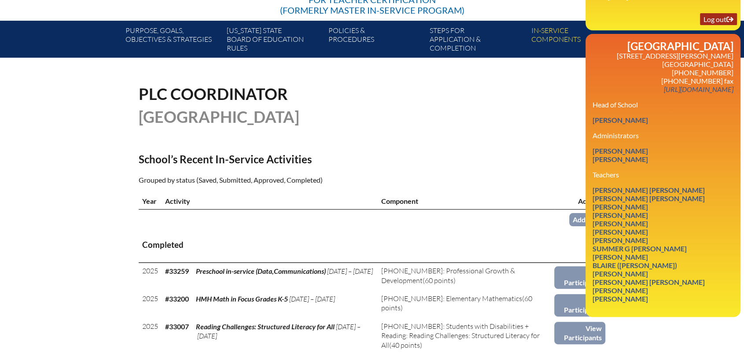 The width and height of the screenshot is (744, 357). I want to click on a: In-servicecomponents, so click(578, 41).